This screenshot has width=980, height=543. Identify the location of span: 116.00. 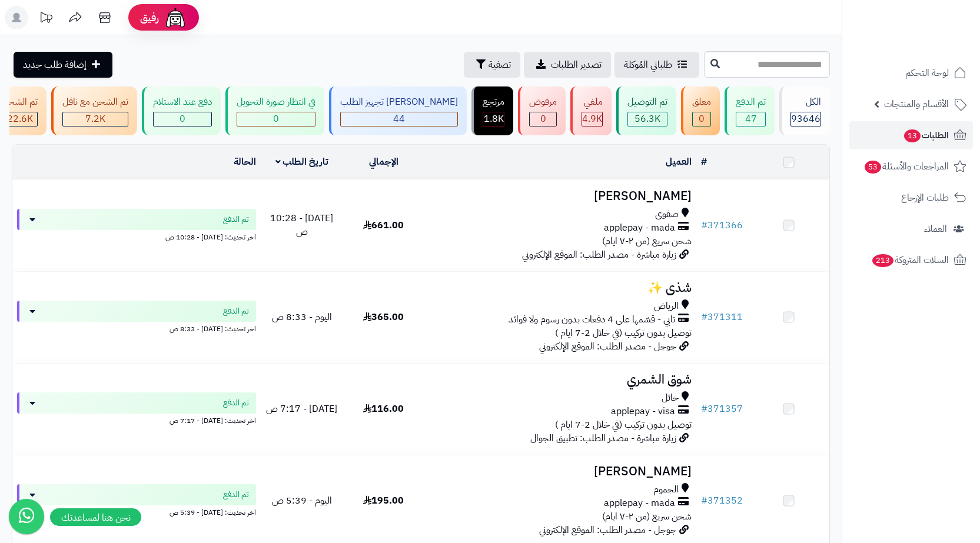
(383, 409).